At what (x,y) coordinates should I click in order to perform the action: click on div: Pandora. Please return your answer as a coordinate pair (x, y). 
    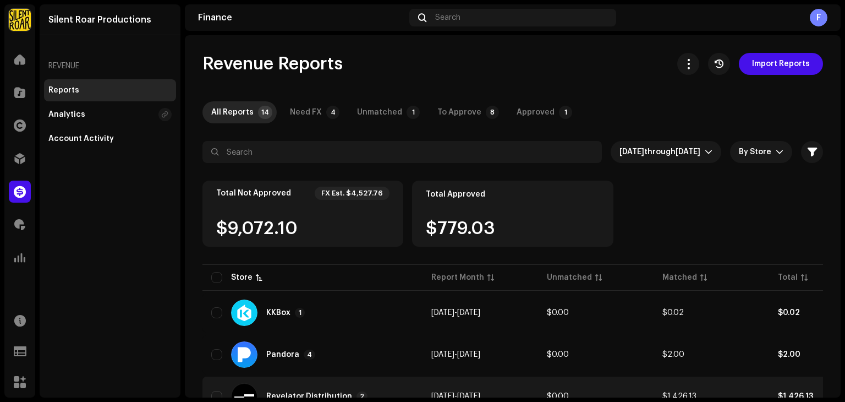
    Looking at the image, I should click on (283, 354).